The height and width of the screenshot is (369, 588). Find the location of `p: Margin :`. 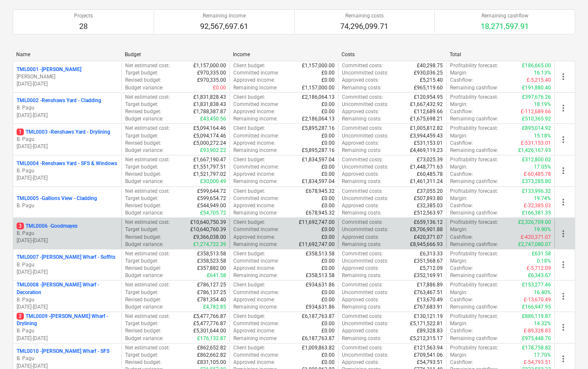

p: Margin : is located at coordinates (458, 167).